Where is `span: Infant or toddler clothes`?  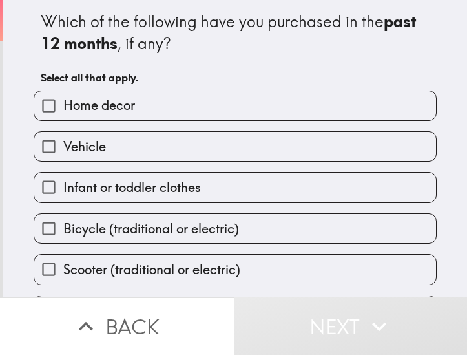
span: Infant or toddler clothes is located at coordinates (132, 187).